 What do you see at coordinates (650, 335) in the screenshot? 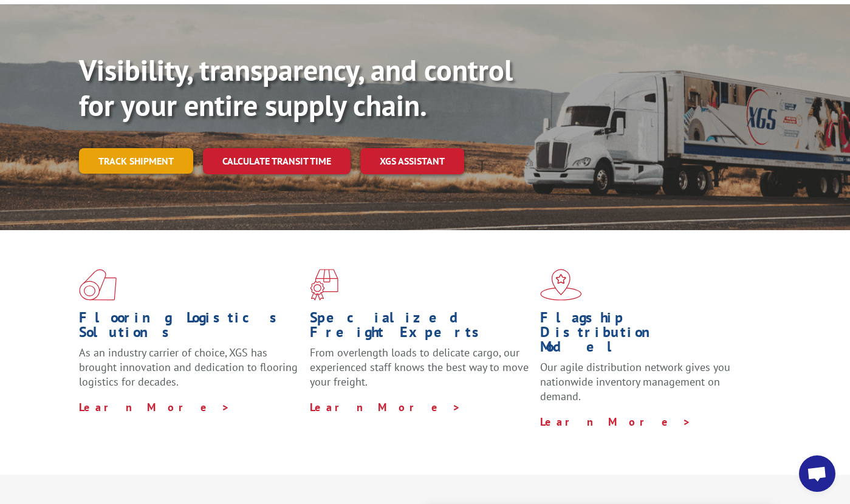
I see `h1: Flagship Distribution Model` at bounding box center [650, 335].